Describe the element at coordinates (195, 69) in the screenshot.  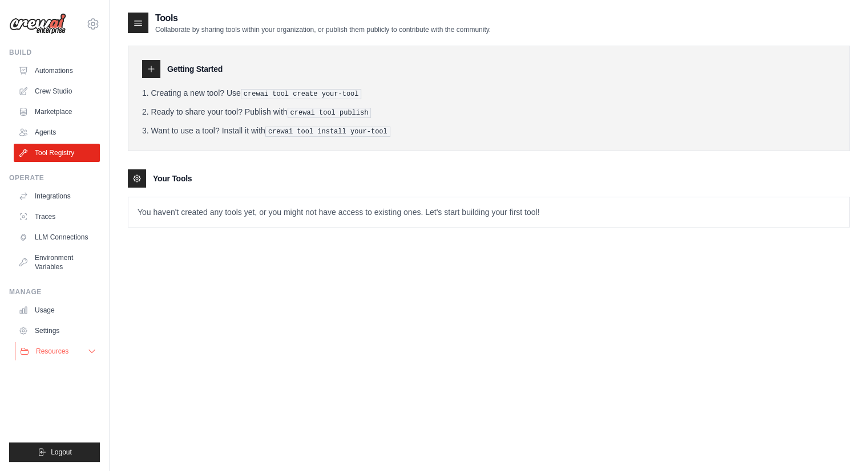
I see `h3: Getting Started` at that location.